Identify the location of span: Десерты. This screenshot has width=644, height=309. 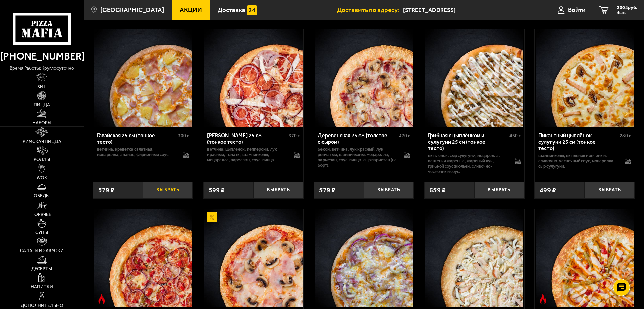
(42, 269).